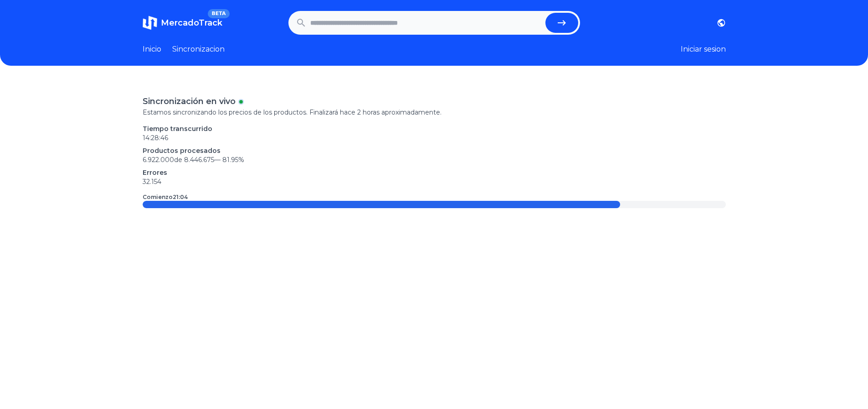 The image size is (868, 409). I want to click on p: 6.922.000 de 8.446.675 —, so click(434, 160).